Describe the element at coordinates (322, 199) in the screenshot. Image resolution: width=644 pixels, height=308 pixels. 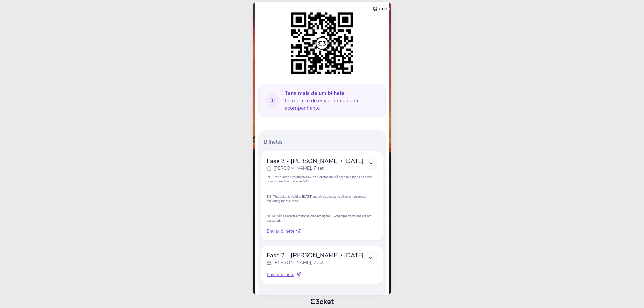
I see `p: - This ticket is valid on and gives access to all common areas, excluding the VIP area.` at that location.